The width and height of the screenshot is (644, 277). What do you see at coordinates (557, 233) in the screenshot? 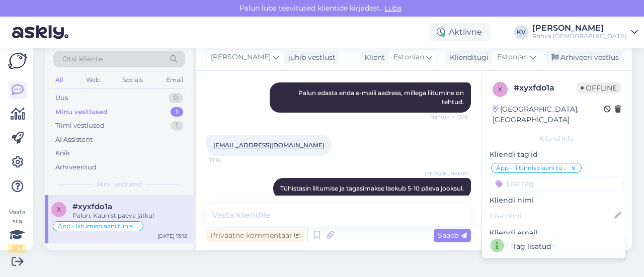
I see `p: Kliendi email` at bounding box center [557, 233].